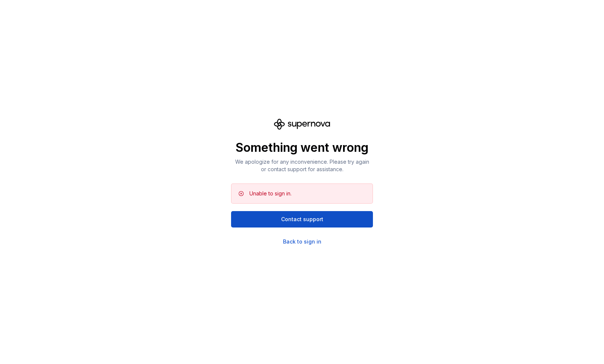 The image size is (604, 364). Describe the element at coordinates (271, 194) in the screenshot. I see `div: Unable to sign in.` at that location.